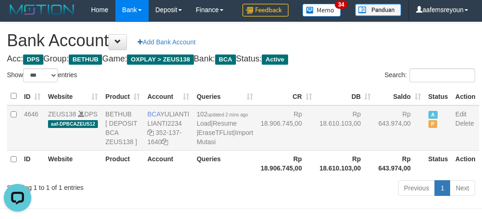 The image size is (482, 219). What do you see at coordinates (42, 10) in the screenshot?
I see `img: MOTION_logo.png` at bounding box center [42, 10].